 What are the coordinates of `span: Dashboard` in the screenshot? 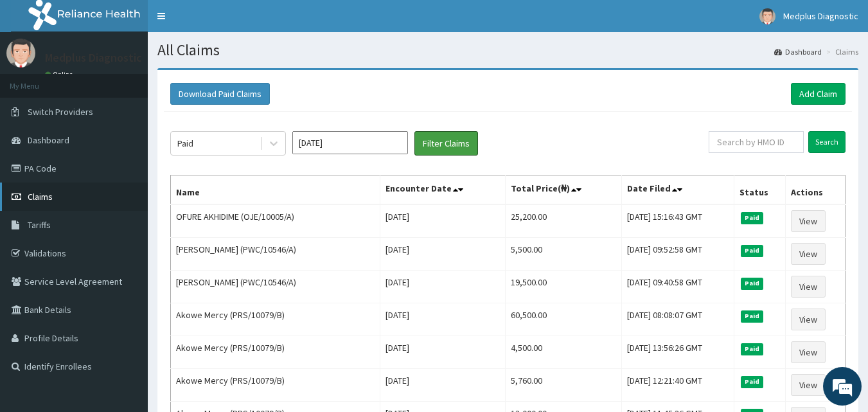 It's located at (48, 140).